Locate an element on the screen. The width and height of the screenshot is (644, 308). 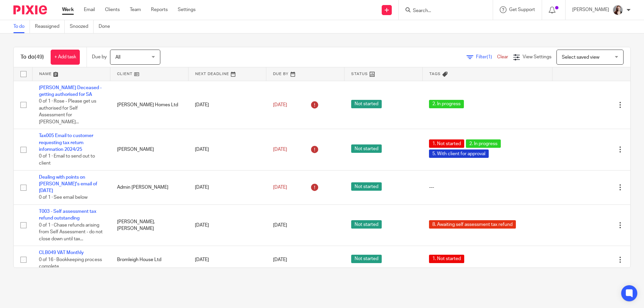
span: 0 of 1 · Email to send out to client is located at coordinates (67, 160).